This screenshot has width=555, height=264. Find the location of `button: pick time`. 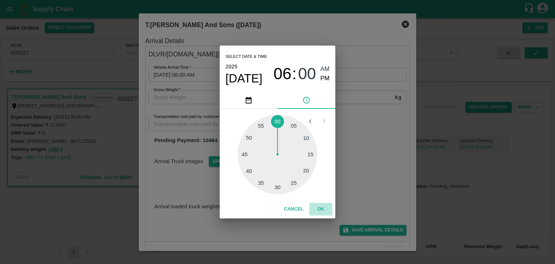

button: pick time is located at coordinates (306, 100).